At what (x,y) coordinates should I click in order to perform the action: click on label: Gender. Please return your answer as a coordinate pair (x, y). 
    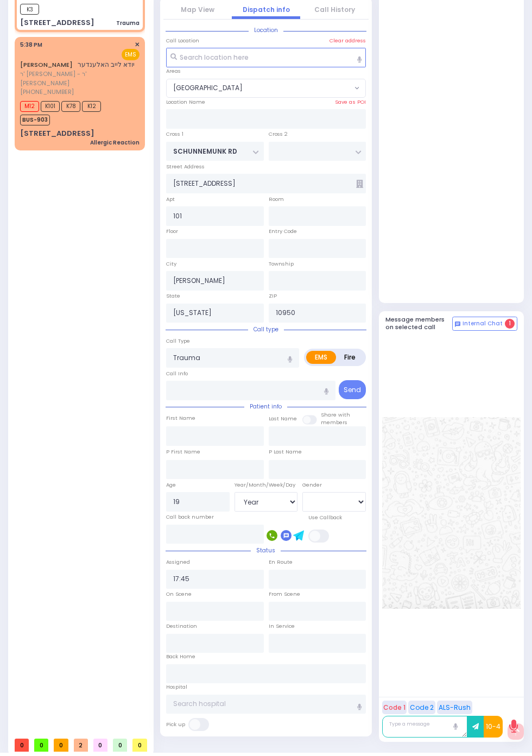
    Looking at the image, I should click on (312, 485).